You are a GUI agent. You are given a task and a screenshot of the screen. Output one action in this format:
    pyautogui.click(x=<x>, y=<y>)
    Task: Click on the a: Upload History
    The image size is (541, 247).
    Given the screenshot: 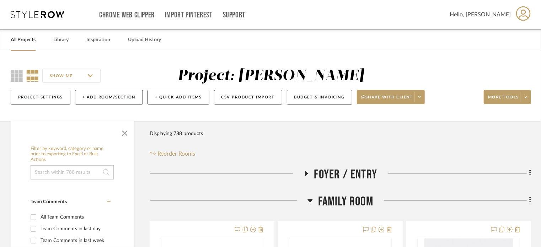 What is the action you would take?
    pyautogui.click(x=144, y=40)
    